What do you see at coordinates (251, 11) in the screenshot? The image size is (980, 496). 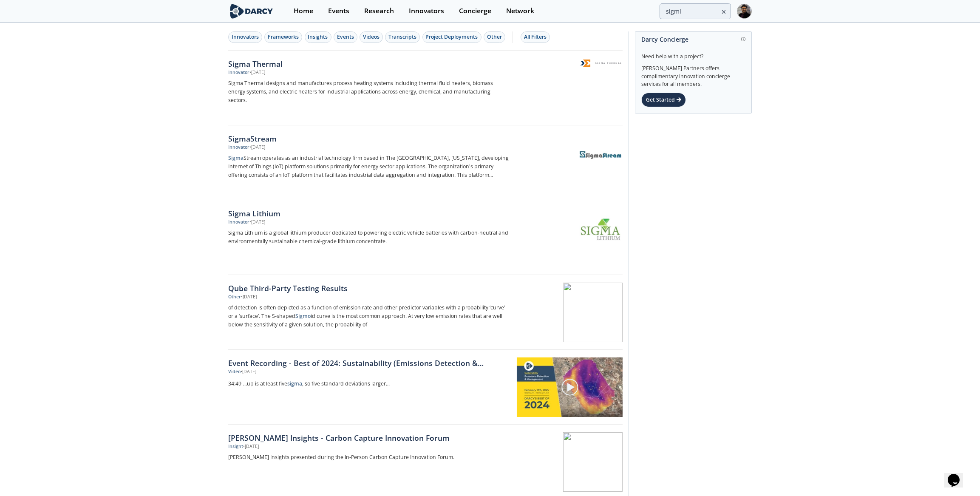 I see `img: logo-wide.svg` at bounding box center [251, 11].